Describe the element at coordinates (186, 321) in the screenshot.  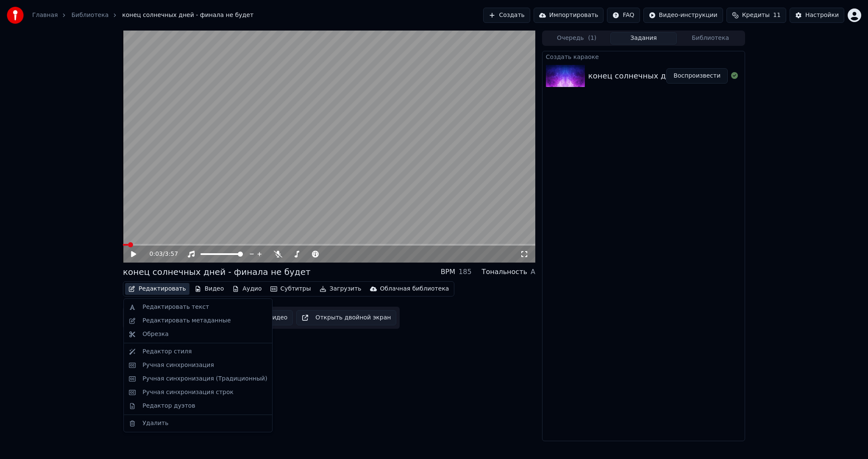
I see `div: Редактировать метаданные` at that location.